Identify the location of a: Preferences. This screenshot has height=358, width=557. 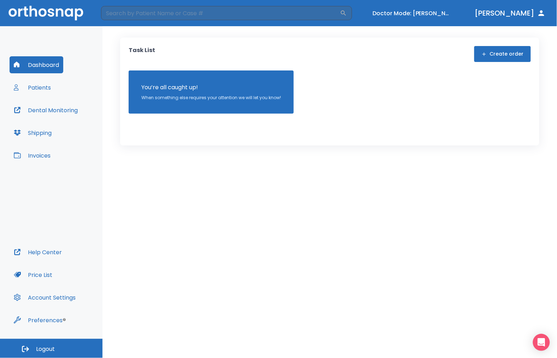
(38, 320).